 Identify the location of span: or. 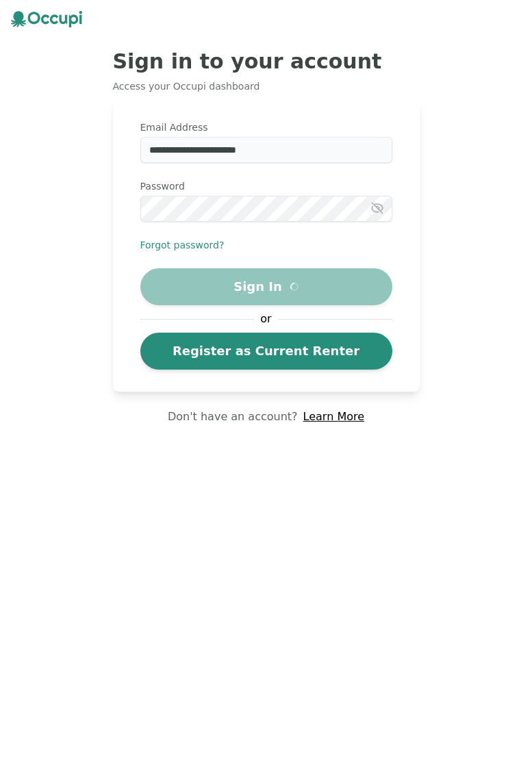
(266, 319).